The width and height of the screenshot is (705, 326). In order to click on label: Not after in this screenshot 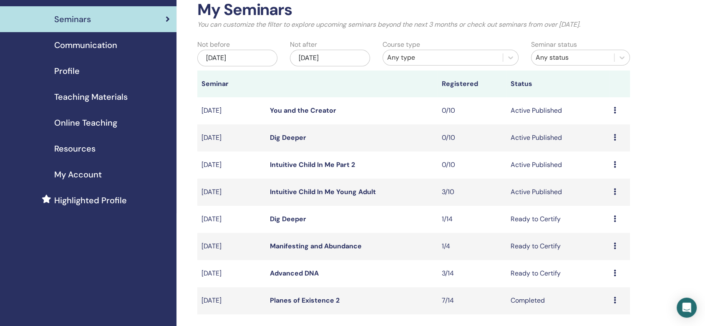, I will do `click(303, 45)`.